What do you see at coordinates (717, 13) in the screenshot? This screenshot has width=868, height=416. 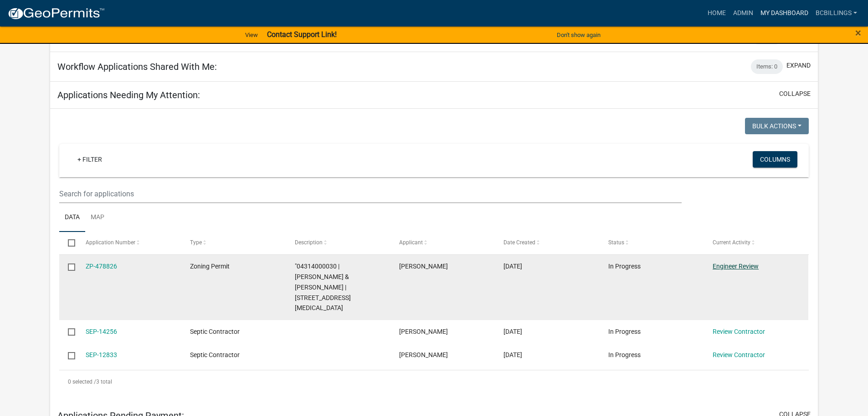 I see `a: Home` at bounding box center [717, 13].